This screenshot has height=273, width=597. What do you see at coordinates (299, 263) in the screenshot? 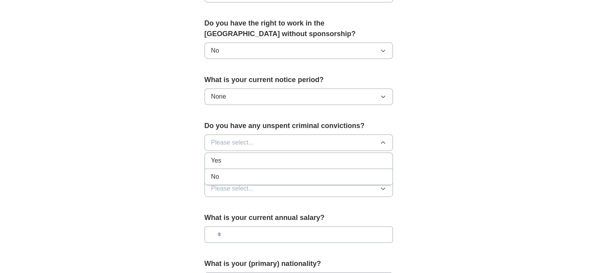
I see `label: What is your (primary) nationality?` at bounding box center [299, 263].